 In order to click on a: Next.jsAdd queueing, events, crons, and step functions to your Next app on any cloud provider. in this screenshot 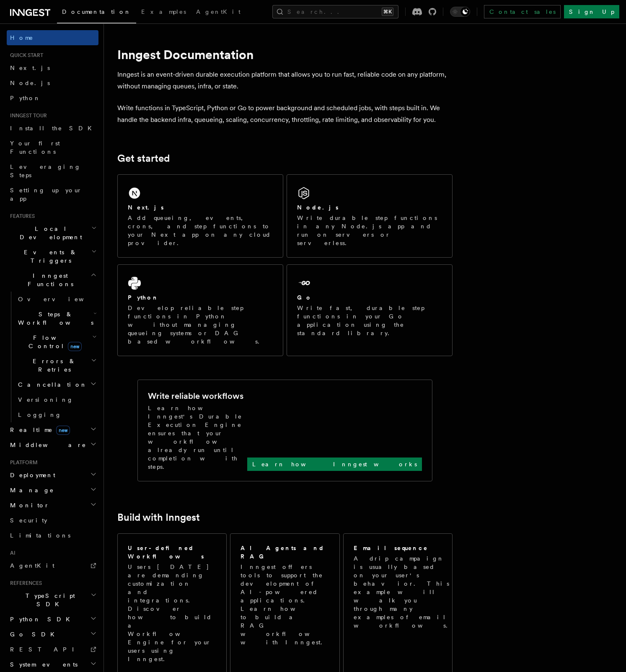, I will do `click(200, 216)`.